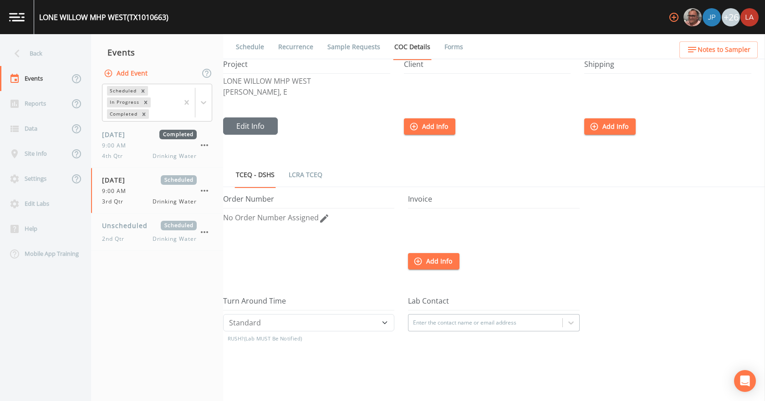 The height and width of the screenshot is (401, 765). I want to click on a: Forms, so click(454, 47).